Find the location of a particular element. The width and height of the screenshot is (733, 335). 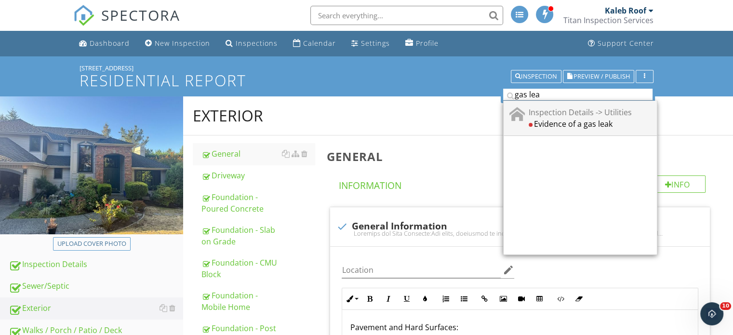

button: Italic (Ctrl+I) is located at coordinates (388, 299).